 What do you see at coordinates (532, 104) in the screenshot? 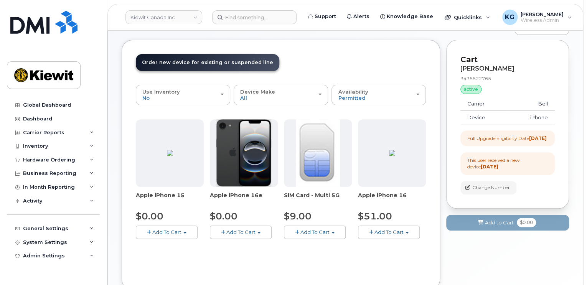
I see `td: Bell` at bounding box center [532, 104].